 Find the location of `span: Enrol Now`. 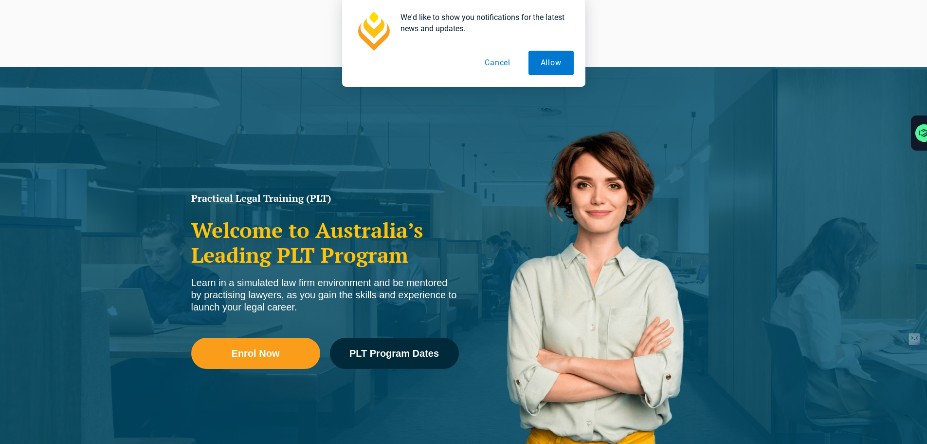

span: Enrol Now is located at coordinates (256, 353).